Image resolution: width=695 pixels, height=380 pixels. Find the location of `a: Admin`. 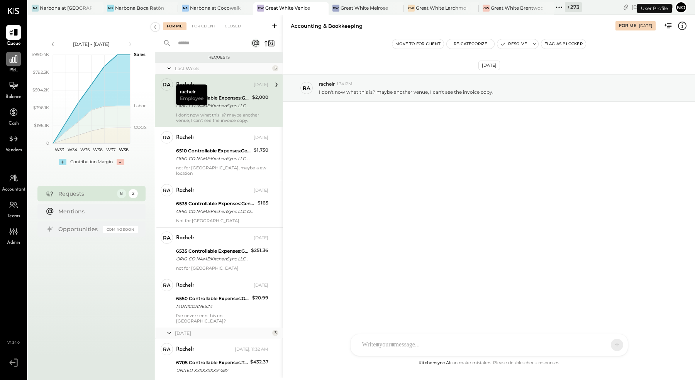

a: Admin is located at coordinates (14, 235).